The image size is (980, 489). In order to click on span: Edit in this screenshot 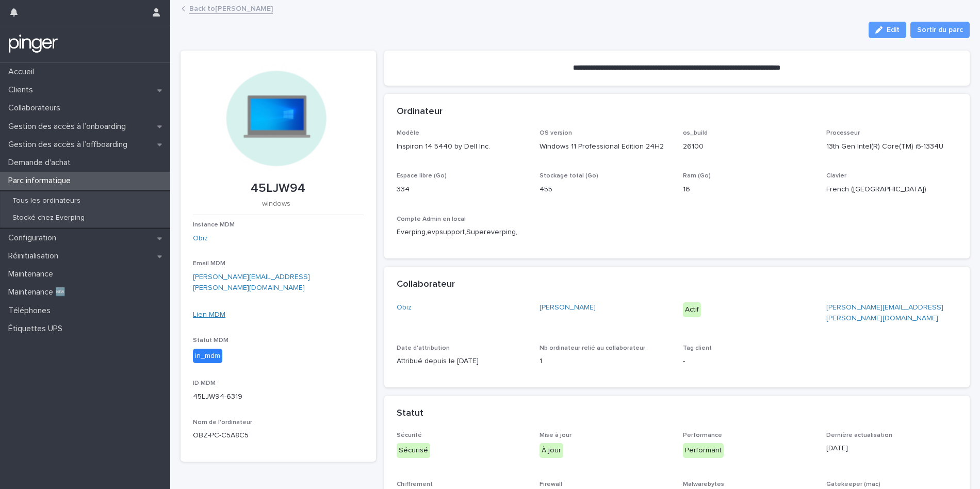, I will do `click(893, 30)`.